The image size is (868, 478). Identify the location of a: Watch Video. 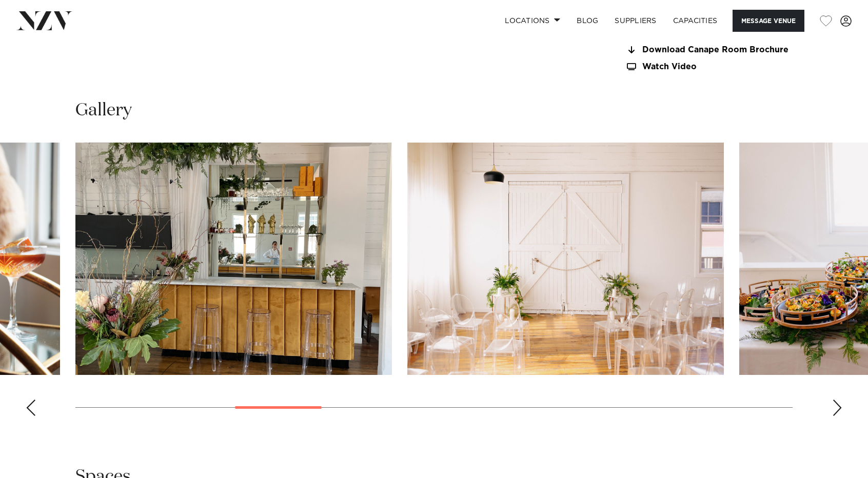
(709, 67).